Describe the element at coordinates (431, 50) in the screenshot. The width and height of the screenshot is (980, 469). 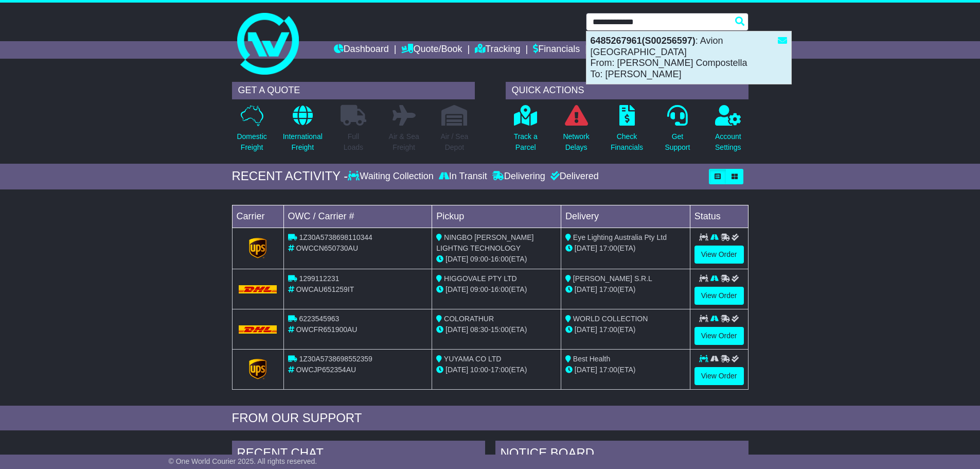
I see `a: Quote/Book` at that location.